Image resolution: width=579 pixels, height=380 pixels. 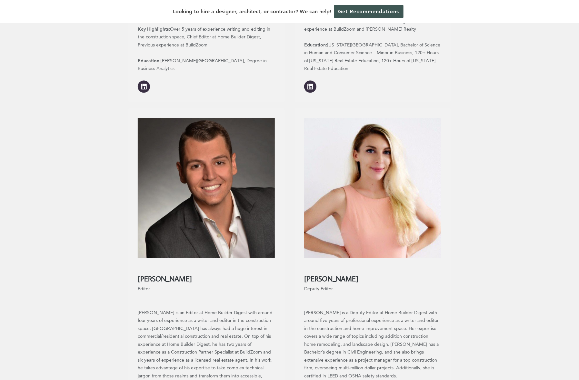 I want to click on a: Get Recommendations, so click(x=369, y=11).